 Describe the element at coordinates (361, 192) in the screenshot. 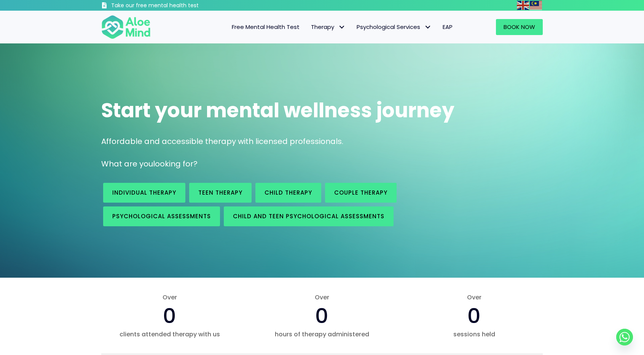

I see `span: Couple therapy` at that location.